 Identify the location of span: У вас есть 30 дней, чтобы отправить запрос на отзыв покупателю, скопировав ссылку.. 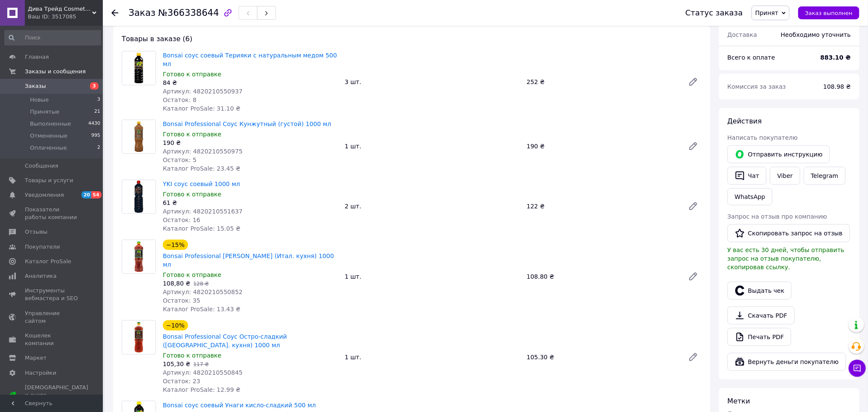
(786, 259).